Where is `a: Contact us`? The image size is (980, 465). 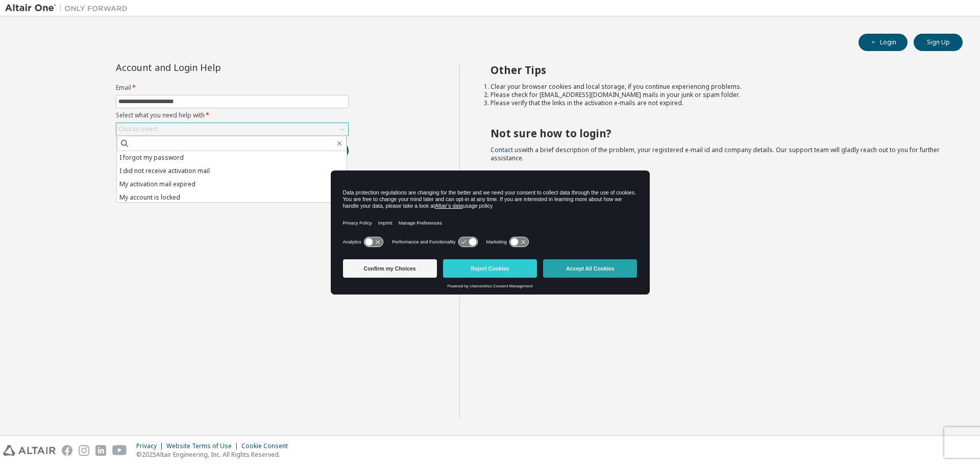
a: Contact us is located at coordinates (506, 149).